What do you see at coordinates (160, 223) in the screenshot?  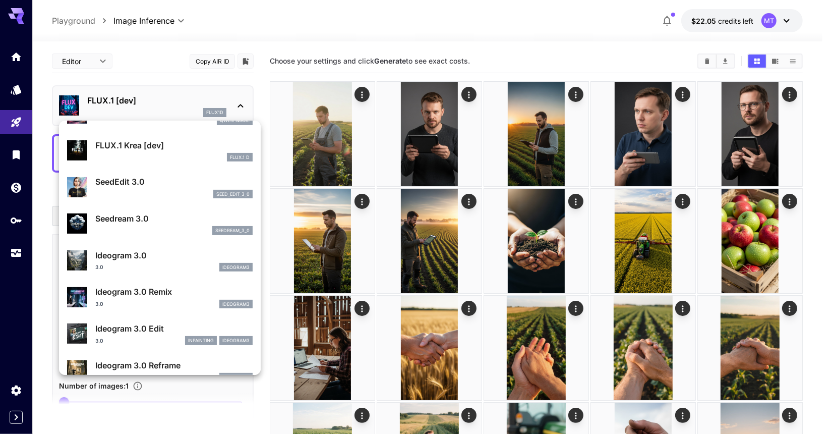 I see `div: Seedream 3.0seedream_3_0` at bounding box center [160, 223].